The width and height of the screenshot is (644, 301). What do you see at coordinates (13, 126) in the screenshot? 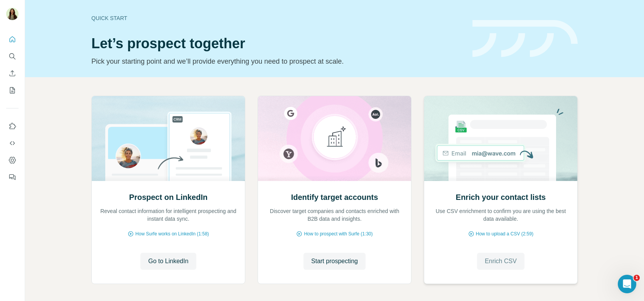
I see `button: Use Surfe on LinkedIn` at bounding box center [13, 126].